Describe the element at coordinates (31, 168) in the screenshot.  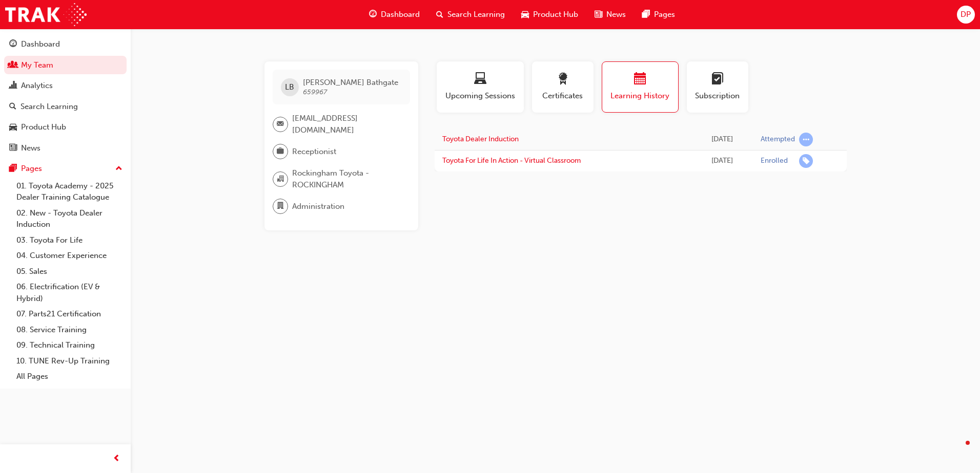
I see `div: Pages` at that location.